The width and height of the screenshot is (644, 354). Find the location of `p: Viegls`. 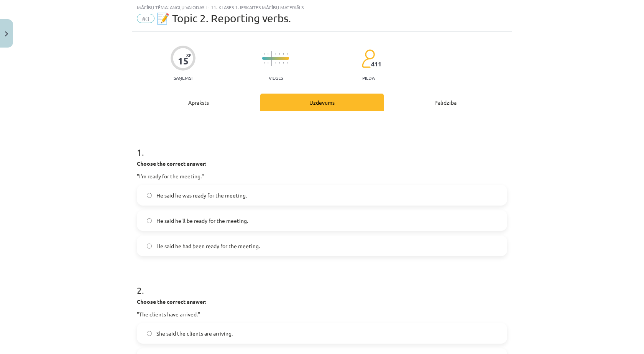

p: Viegls is located at coordinates (276, 78).